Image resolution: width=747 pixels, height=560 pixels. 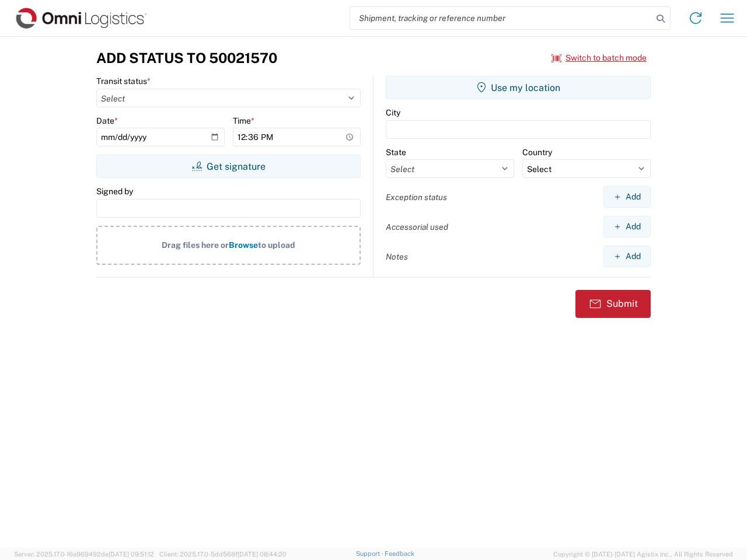 I want to click on span: Browse, so click(x=244, y=245).